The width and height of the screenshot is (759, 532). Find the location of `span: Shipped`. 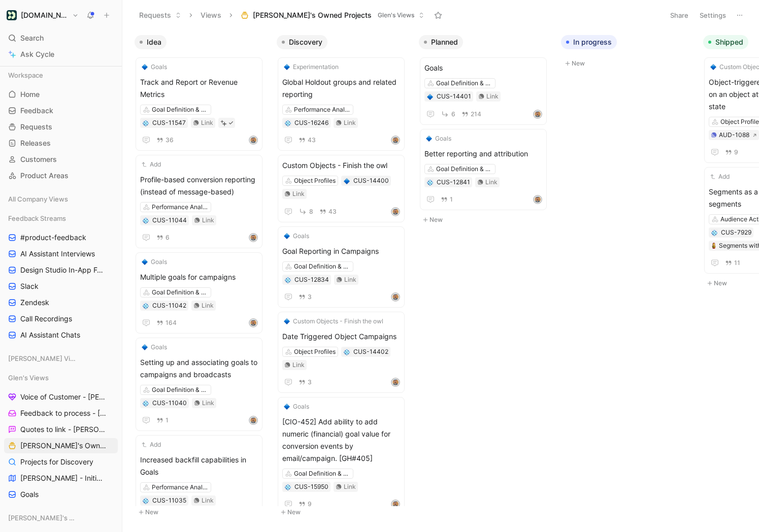

span: Shipped is located at coordinates (729, 42).